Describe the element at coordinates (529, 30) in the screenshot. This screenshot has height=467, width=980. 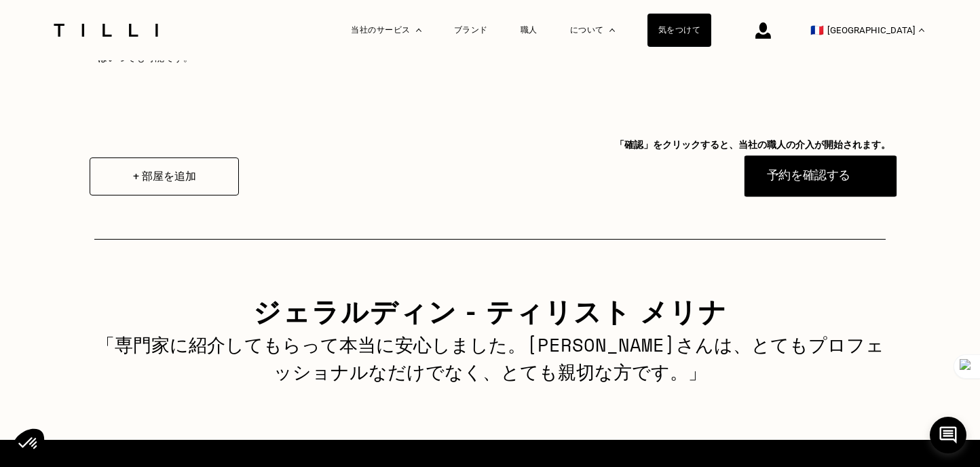
I see `font: 職人` at that location.